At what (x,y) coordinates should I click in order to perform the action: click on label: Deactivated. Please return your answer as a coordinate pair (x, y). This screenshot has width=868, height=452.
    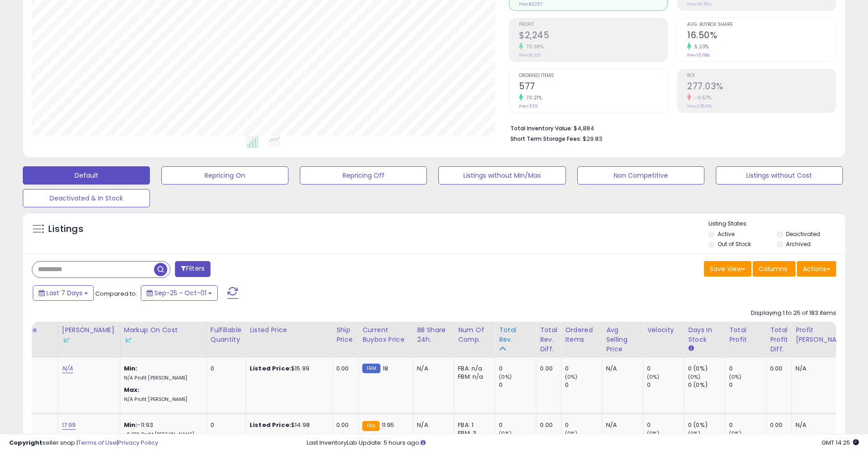
    Looking at the image, I should click on (803, 234).